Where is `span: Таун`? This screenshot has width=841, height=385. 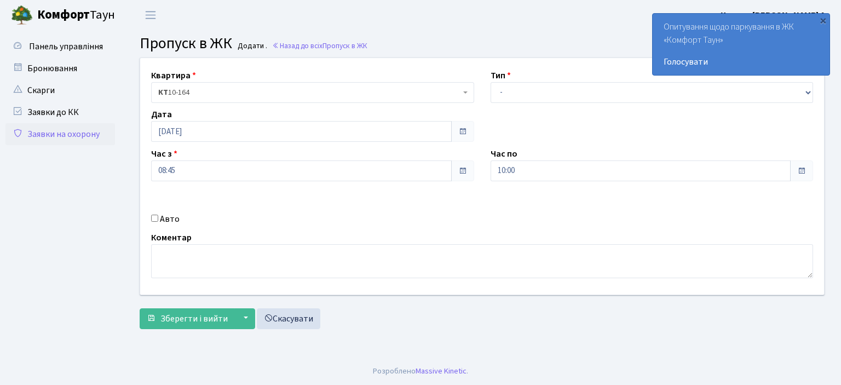
span: Таун is located at coordinates (76, 15).